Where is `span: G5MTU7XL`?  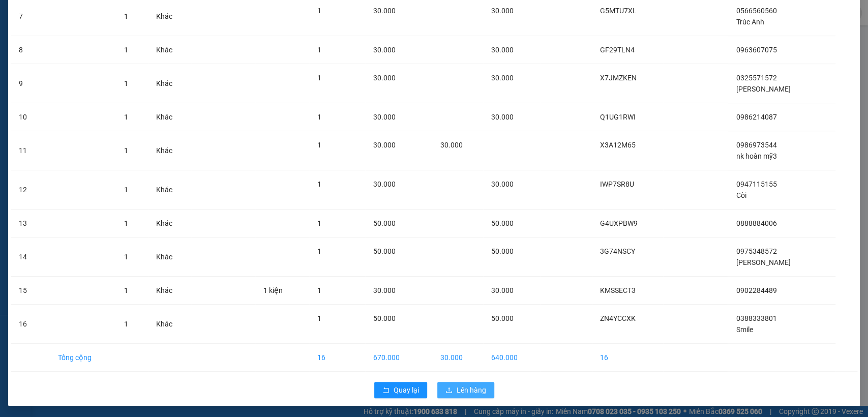
span: G5MTU7XL is located at coordinates (618, 10).